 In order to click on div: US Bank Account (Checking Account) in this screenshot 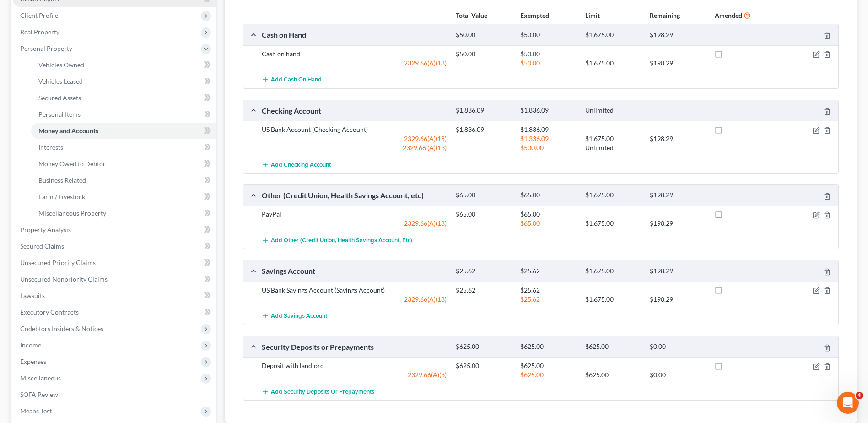, I will do `click(355, 129)`.